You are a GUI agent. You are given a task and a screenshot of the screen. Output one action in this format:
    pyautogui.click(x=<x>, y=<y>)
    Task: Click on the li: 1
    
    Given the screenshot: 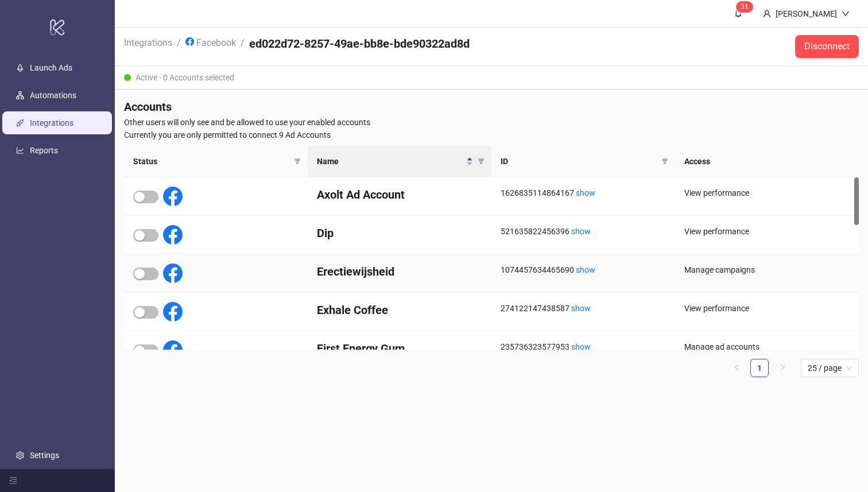 What is the action you would take?
    pyautogui.click(x=759, y=368)
    